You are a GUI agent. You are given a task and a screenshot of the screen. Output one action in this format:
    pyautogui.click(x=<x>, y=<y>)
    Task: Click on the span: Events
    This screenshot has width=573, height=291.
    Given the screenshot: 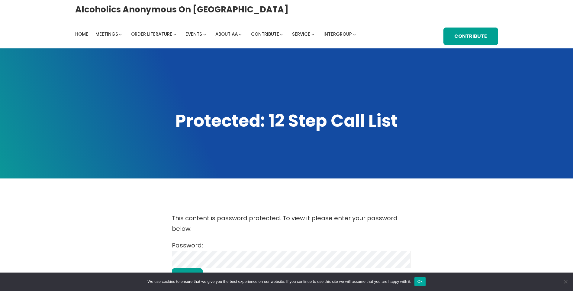 What is the action you would take?
    pyautogui.click(x=194, y=34)
    